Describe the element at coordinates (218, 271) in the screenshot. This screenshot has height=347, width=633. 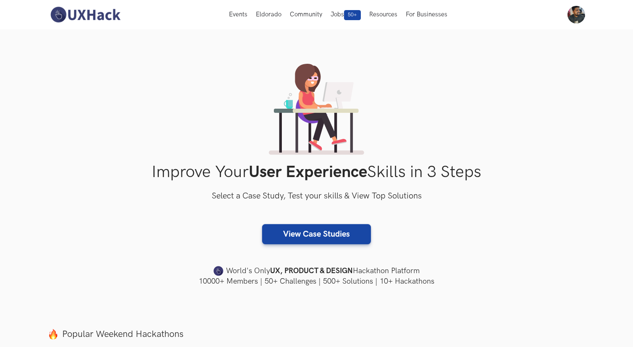
I see `img: uxhack-favicon-image.png` at that location.